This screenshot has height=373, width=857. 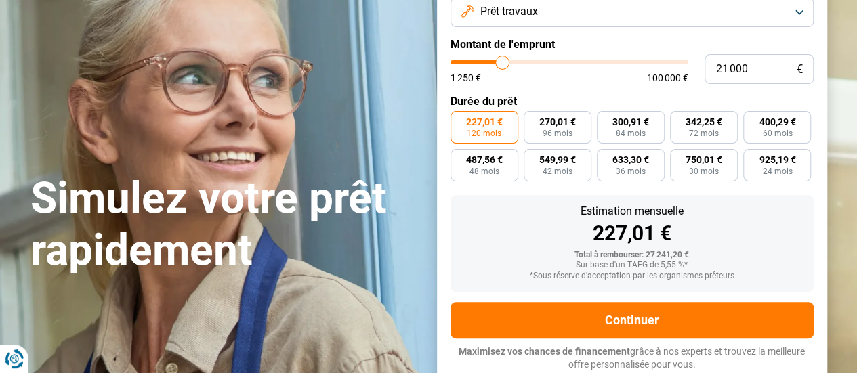 What do you see at coordinates (632, 234) in the screenshot?
I see `div: 227,01 €` at bounding box center [632, 234].